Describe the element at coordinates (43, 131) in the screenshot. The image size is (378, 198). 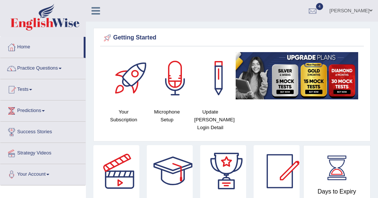
I see `a: Success Stories` at that location.